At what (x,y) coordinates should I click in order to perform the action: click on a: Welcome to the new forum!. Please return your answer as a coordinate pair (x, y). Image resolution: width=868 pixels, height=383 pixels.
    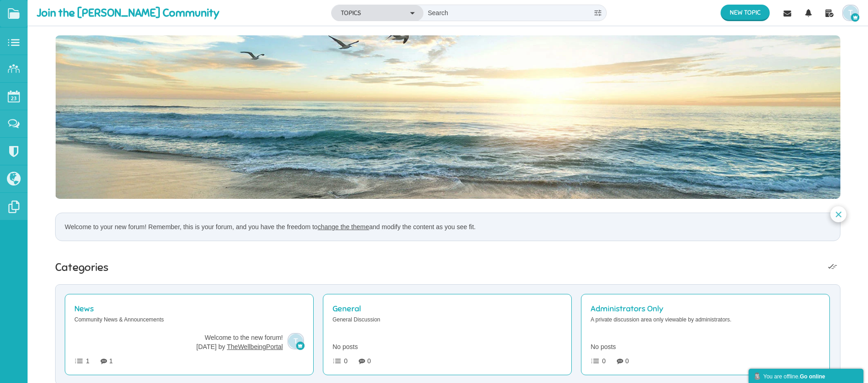
    Looking at the image, I should click on (244, 338).